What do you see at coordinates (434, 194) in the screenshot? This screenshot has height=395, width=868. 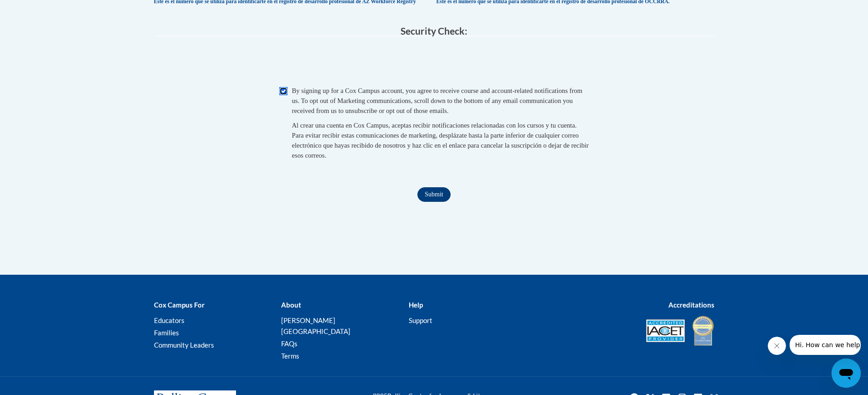 I see `input: Submit` at bounding box center [434, 194].